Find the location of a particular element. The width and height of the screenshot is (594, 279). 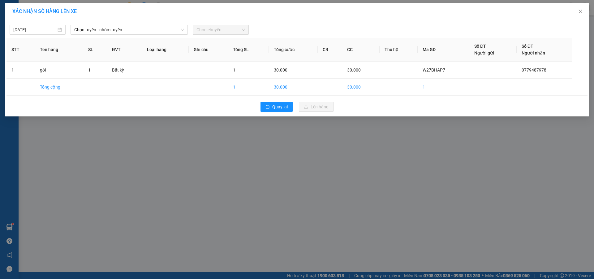

th: Mã GD is located at coordinates (444, 50).